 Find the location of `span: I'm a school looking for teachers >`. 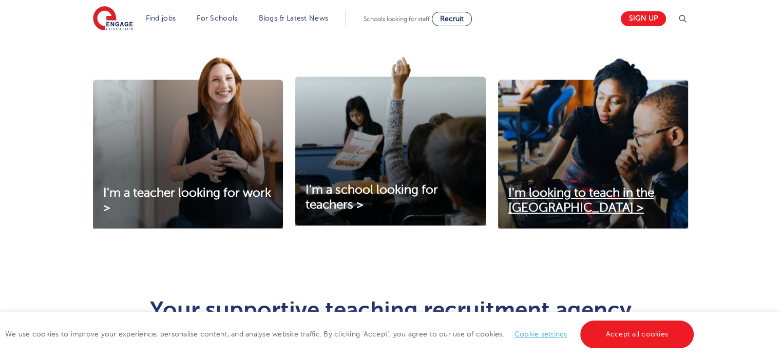

span: I'm a school looking for teachers > is located at coordinates (372, 197).